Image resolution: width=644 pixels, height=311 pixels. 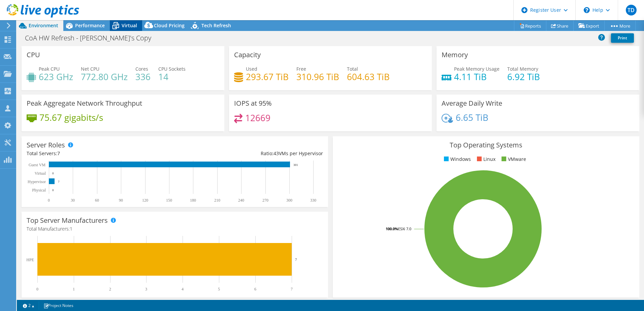 I want to click on h4: 604.63 TiB, so click(x=368, y=77).